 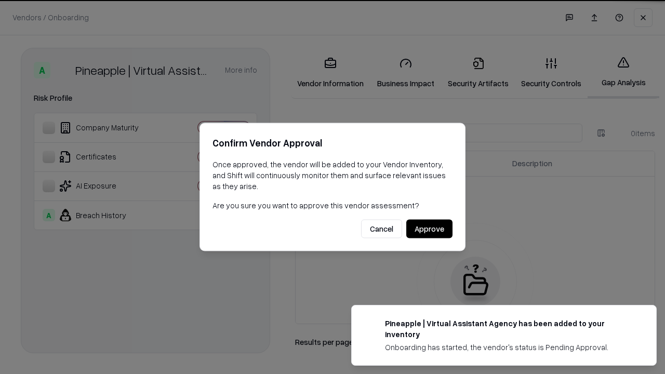 I want to click on button: Approve, so click(x=429, y=229).